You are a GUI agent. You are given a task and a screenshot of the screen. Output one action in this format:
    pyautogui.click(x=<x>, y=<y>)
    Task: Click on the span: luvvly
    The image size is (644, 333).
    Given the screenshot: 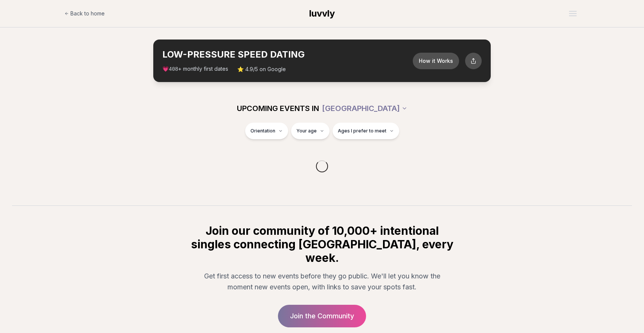 What is the action you would take?
    pyautogui.click(x=322, y=13)
    